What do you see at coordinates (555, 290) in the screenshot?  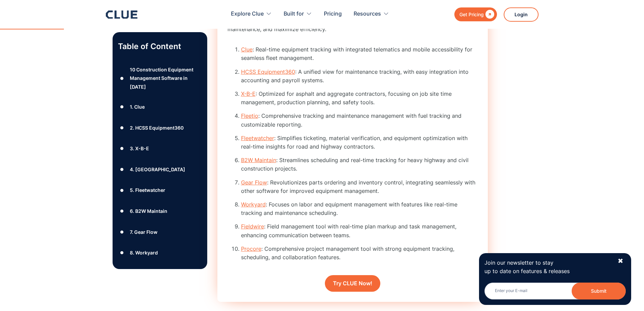 I see `input: Enter your E-mail` at bounding box center [555, 290].